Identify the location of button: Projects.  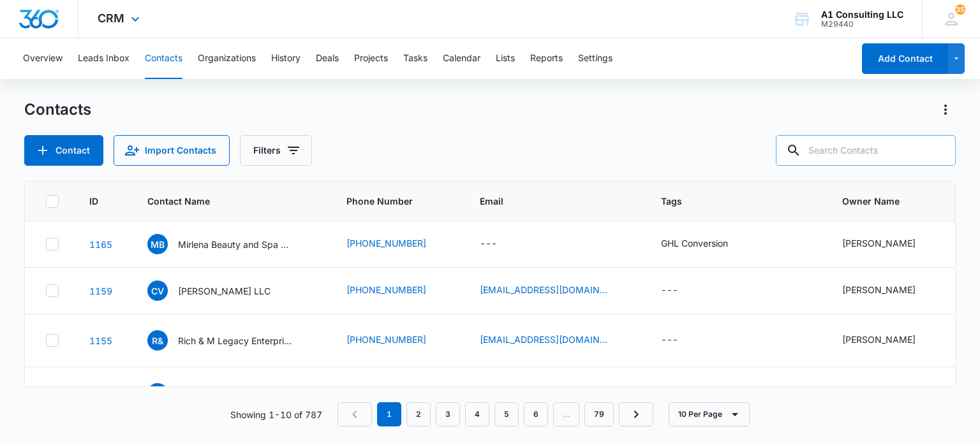
(371, 58).